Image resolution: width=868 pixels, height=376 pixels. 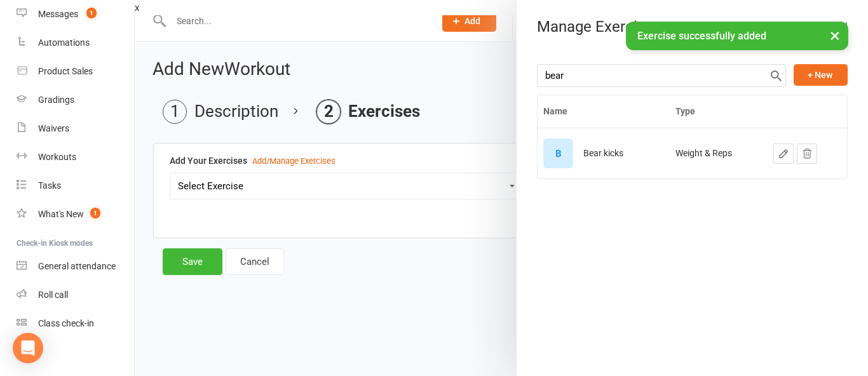 What do you see at coordinates (75, 267) in the screenshot?
I see `a: General attendance kiosk mode` at bounding box center [75, 267].